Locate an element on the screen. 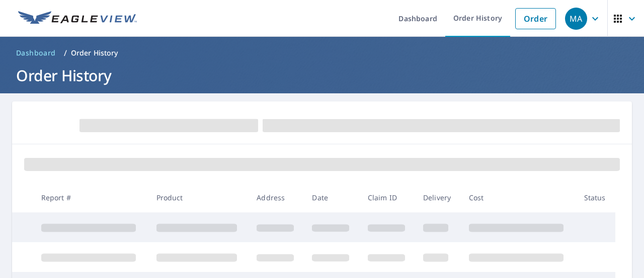 The height and width of the screenshot is (278, 644). nav: breadcrumb is located at coordinates (322, 53).